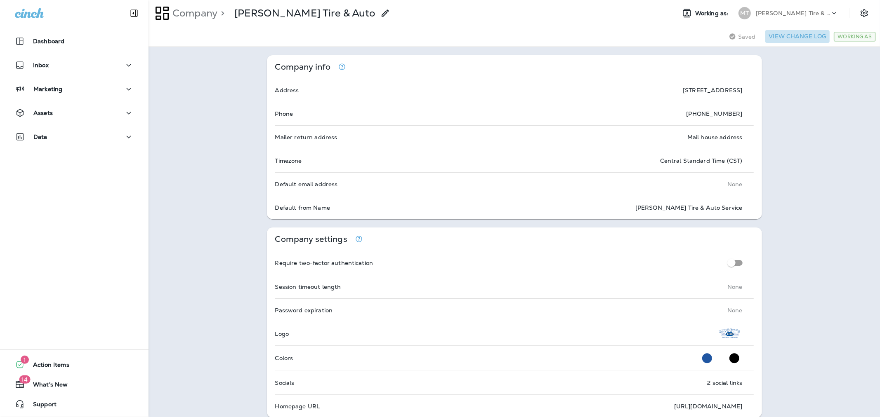  I want to click on button: Settings, so click(864, 13).